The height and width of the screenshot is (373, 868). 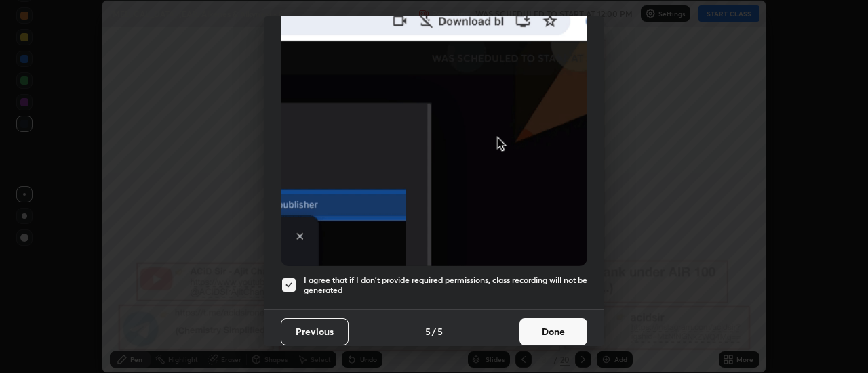 What do you see at coordinates (315, 332) in the screenshot?
I see `button: Previous` at bounding box center [315, 332].